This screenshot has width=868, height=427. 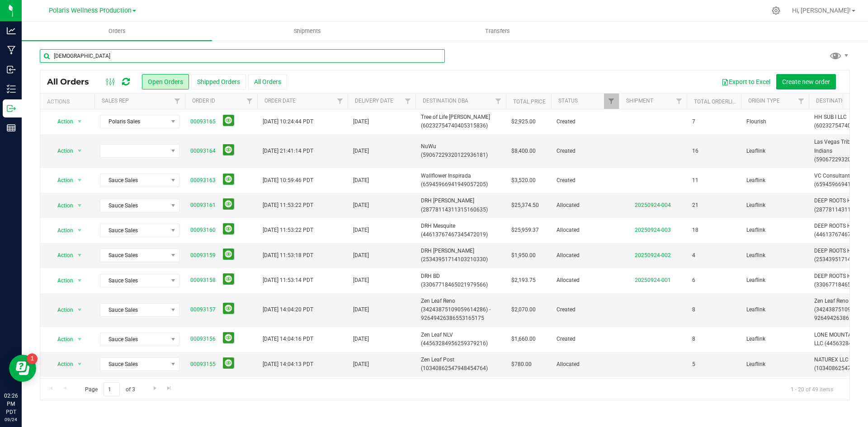 I want to click on a: 20250924-004, so click(x=653, y=205).